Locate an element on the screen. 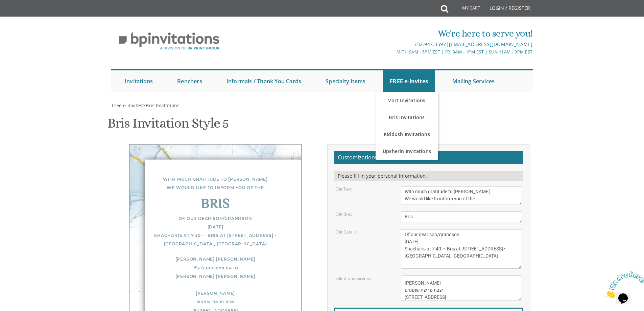  a: My Cart is located at coordinates (466, 9).